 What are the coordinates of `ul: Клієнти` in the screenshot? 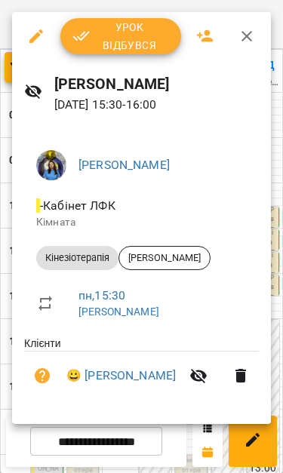 It's located at (141, 370).